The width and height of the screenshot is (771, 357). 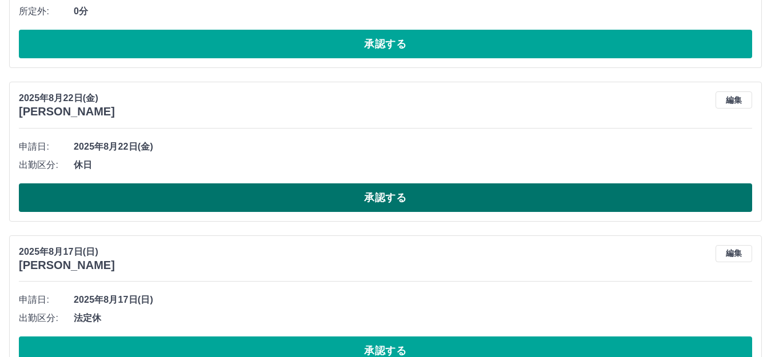 What do you see at coordinates (46, 11) in the screenshot?
I see `span: 所定外:` at bounding box center [46, 11].